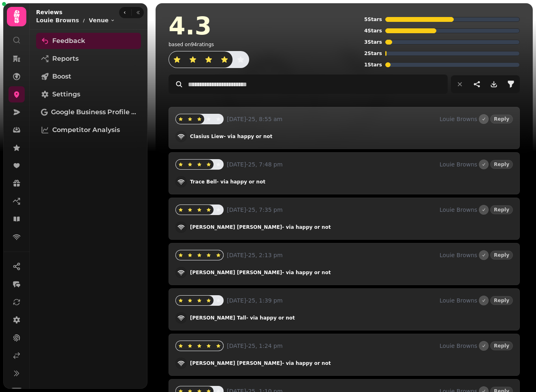 This screenshot has width=536, height=392. Describe the element at coordinates (88, 209) in the screenshot. I see `nav: Tabs` at that location.